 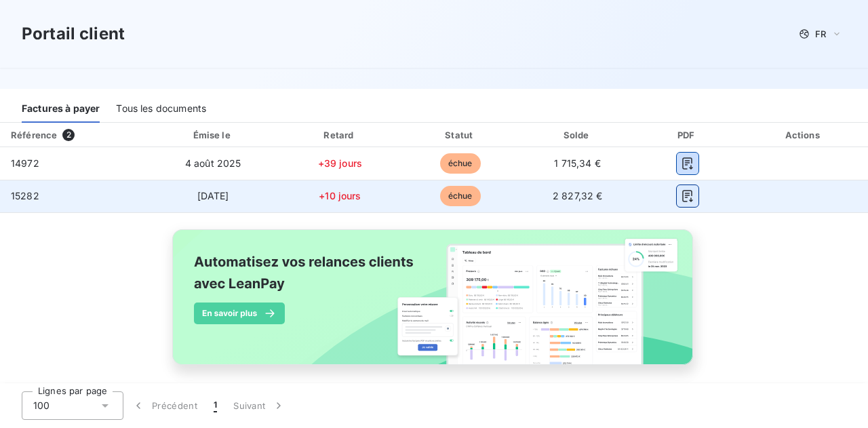 What do you see at coordinates (821, 34) in the screenshot?
I see `span: FR` at bounding box center [821, 34].